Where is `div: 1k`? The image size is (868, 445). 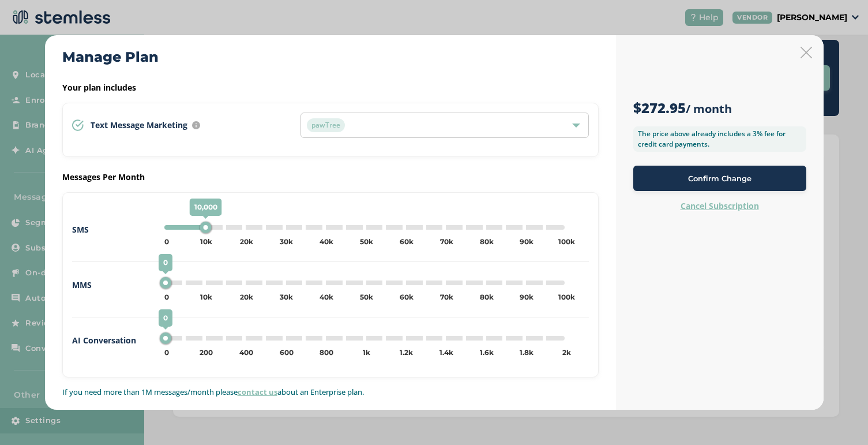 div: 1k is located at coordinates (366, 353).